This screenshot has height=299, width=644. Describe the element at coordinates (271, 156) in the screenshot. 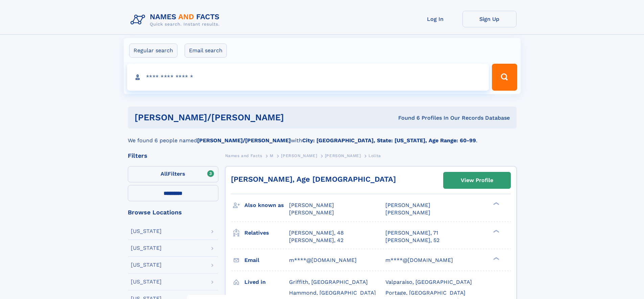

I see `a: M` at that location.